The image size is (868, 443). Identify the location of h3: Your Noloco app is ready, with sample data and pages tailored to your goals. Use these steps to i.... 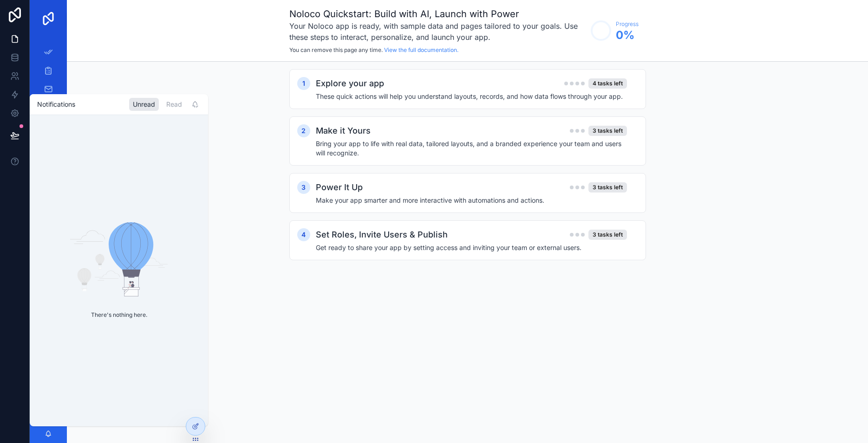
(437, 32).